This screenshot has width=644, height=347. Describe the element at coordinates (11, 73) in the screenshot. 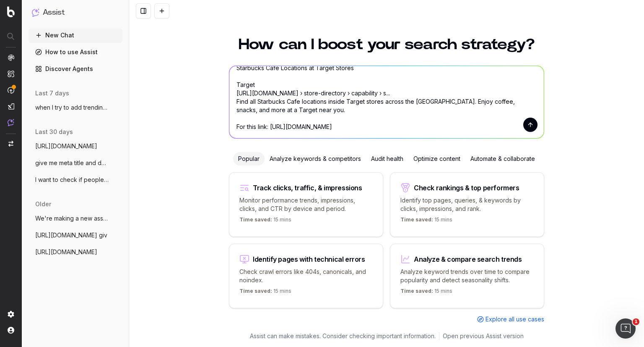

I see `img: Intelligence` at that location.